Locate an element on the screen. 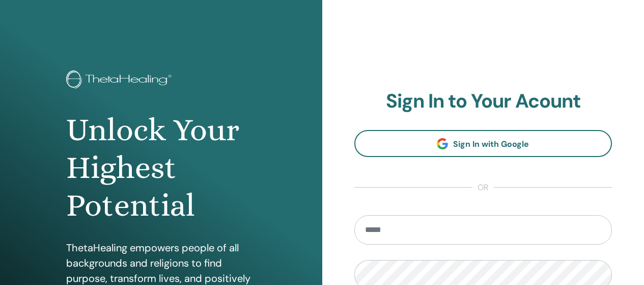  h2: Sign In to Your Acount is located at coordinates (483, 101).